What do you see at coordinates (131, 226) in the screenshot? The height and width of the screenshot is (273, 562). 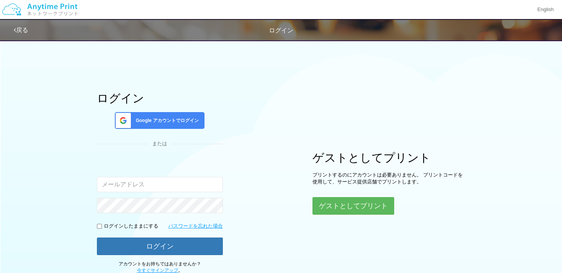 I see `p: ログインしたままにする` at bounding box center [131, 226].